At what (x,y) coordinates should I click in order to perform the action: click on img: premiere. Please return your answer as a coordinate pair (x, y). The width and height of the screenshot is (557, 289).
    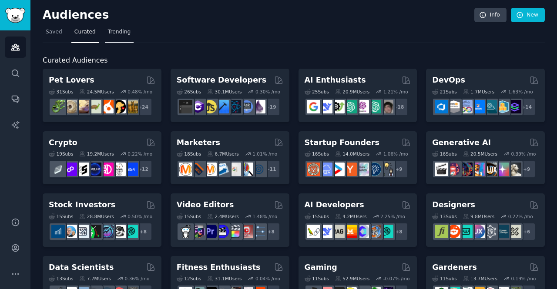
    Looking at the image, I should click on (210, 232).